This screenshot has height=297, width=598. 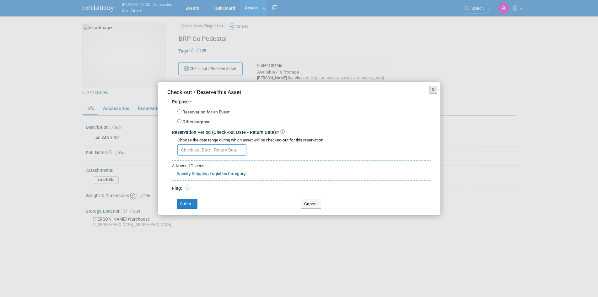 What do you see at coordinates (311, 204) in the screenshot?
I see `button: Cancel` at bounding box center [311, 204].